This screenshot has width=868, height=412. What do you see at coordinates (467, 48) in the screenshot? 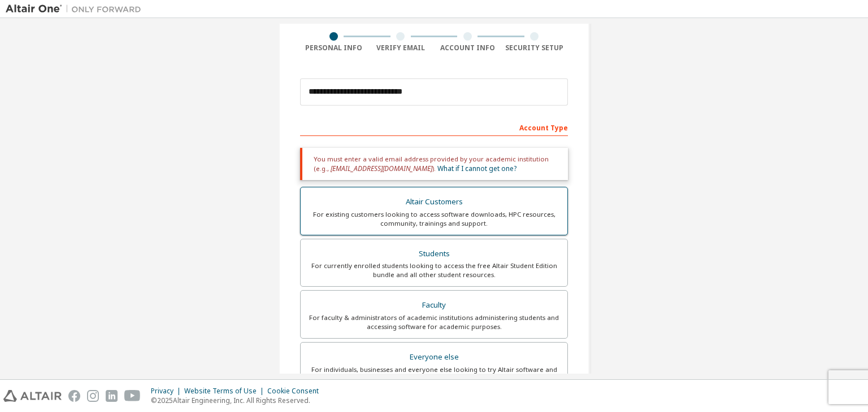
I see `div: Account Info` at bounding box center [467, 48].